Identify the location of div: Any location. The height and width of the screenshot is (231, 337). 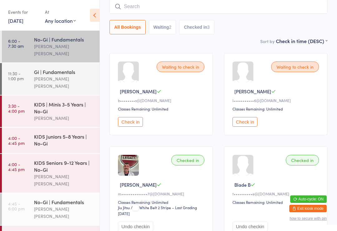
(60, 21).